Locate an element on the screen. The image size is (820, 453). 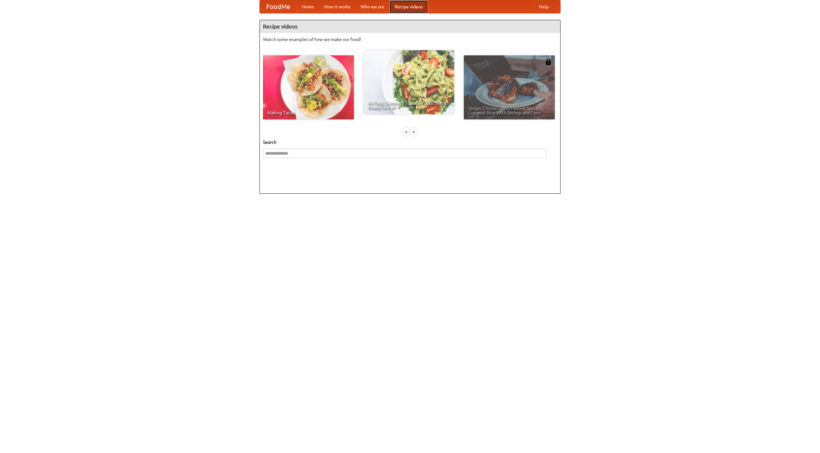
a: Home is located at coordinates (308, 7).